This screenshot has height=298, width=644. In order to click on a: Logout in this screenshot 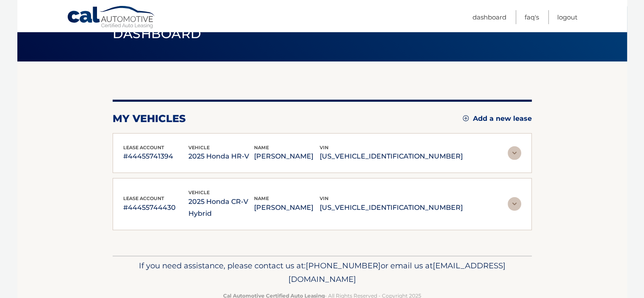, I will do `click(567, 17)`.